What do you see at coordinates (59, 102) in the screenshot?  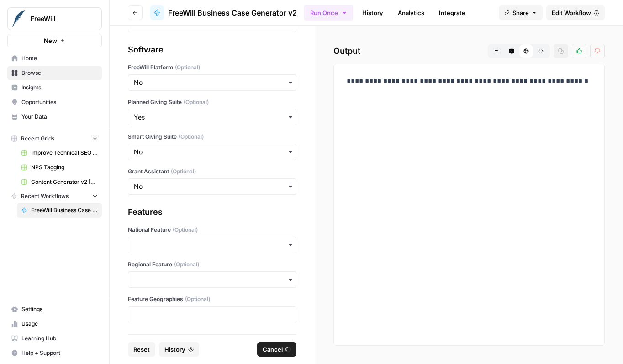 I see `span: Opportunities` at bounding box center [59, 102].